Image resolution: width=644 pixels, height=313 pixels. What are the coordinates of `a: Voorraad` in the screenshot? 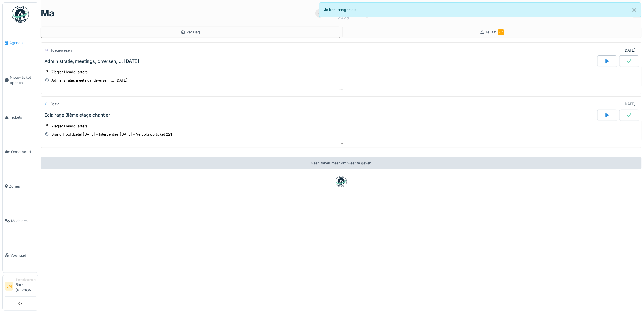 It's located at (20, 255).